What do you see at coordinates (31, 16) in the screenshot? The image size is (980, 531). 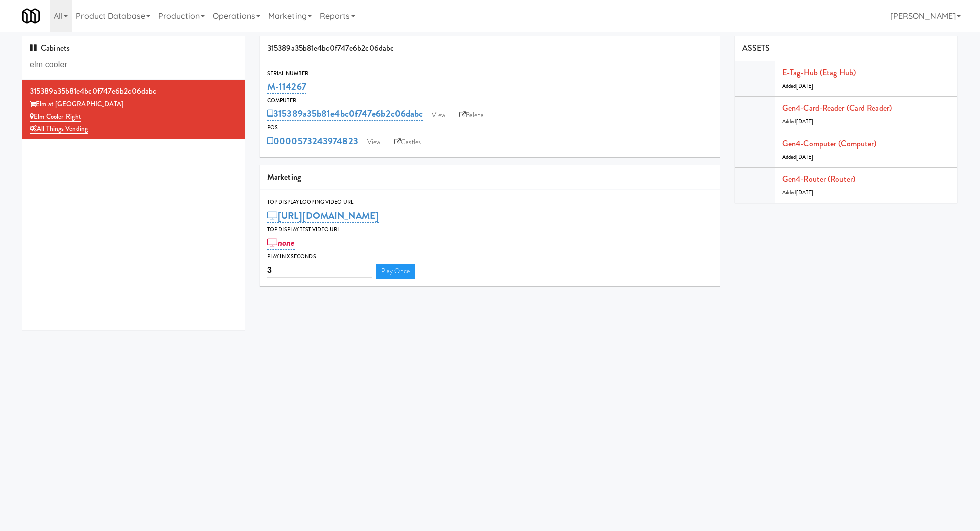 I see `img: Micromart` at bounding box center [31, 16].